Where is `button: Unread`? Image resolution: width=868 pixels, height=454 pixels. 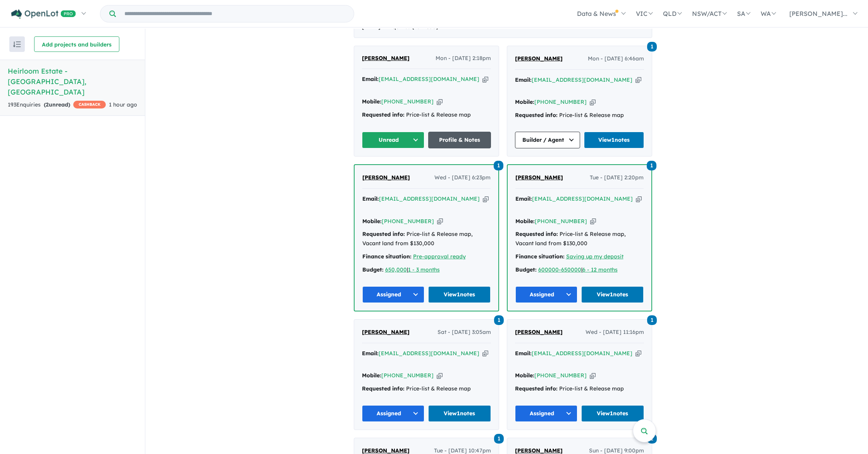 button: Unread is located at coordinates (393, 140).